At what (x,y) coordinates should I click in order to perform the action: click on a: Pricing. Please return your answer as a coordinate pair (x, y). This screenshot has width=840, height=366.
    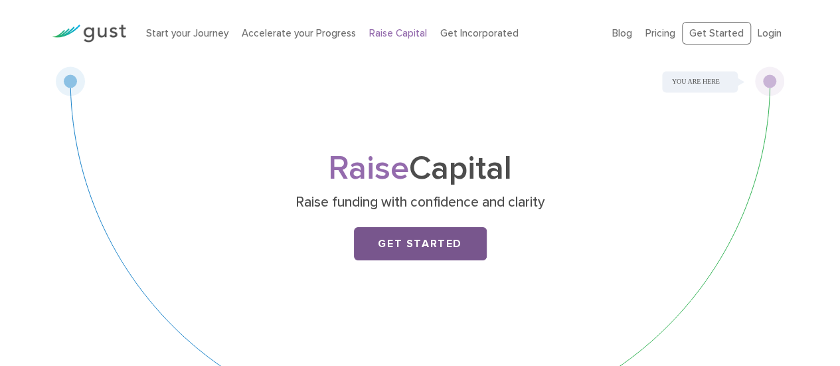
    Looking at the image, I should click on (660, 33).